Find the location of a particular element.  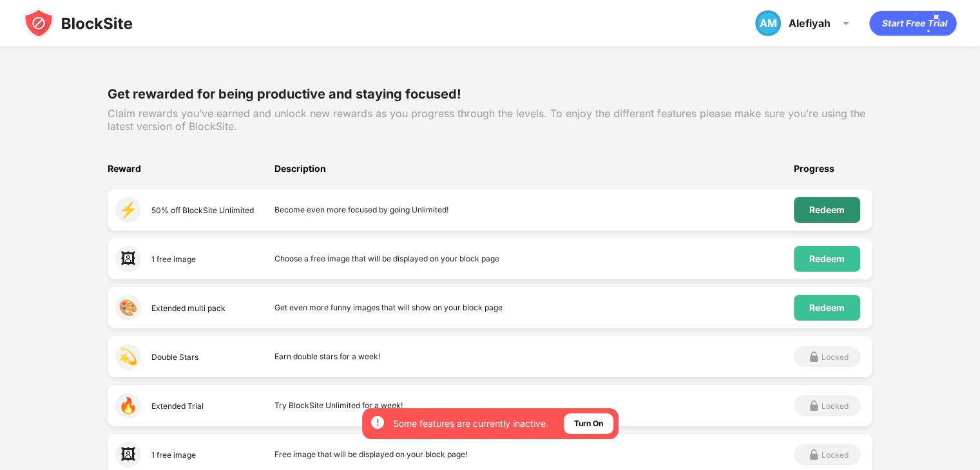

div: Turn On is located at coordinates (588, 423).